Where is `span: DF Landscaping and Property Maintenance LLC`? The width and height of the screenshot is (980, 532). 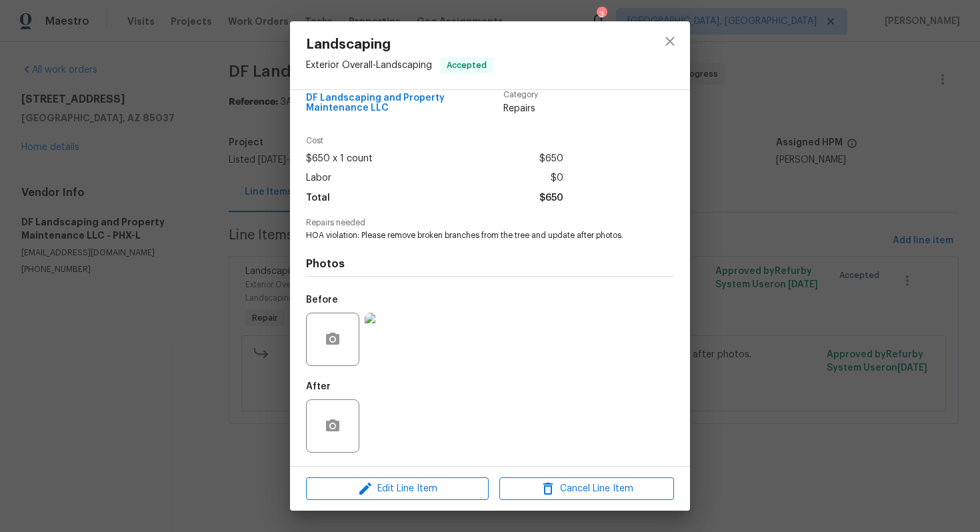
span: DF Landscaping and Property Maintenance LLC is located at coordinates (405, 104).